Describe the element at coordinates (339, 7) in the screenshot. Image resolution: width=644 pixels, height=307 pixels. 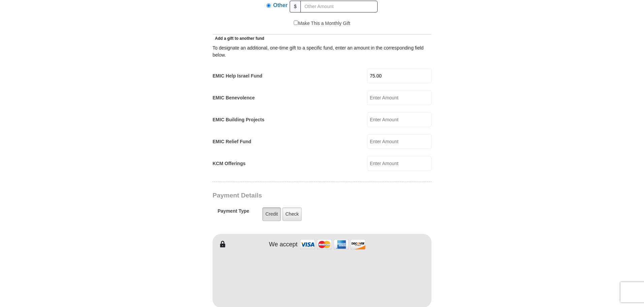
I see `input: Other Amount` at that location.